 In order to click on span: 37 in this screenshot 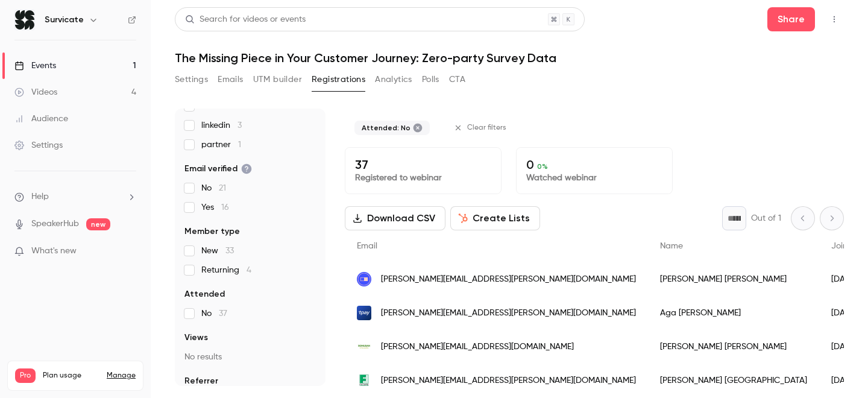, I will do `click(223, 314)`.